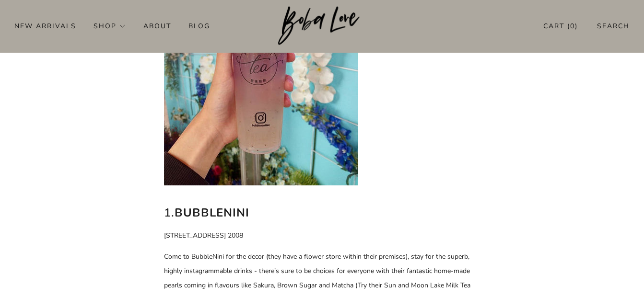  I want to click on a: Boba Love, so click(322, 26).